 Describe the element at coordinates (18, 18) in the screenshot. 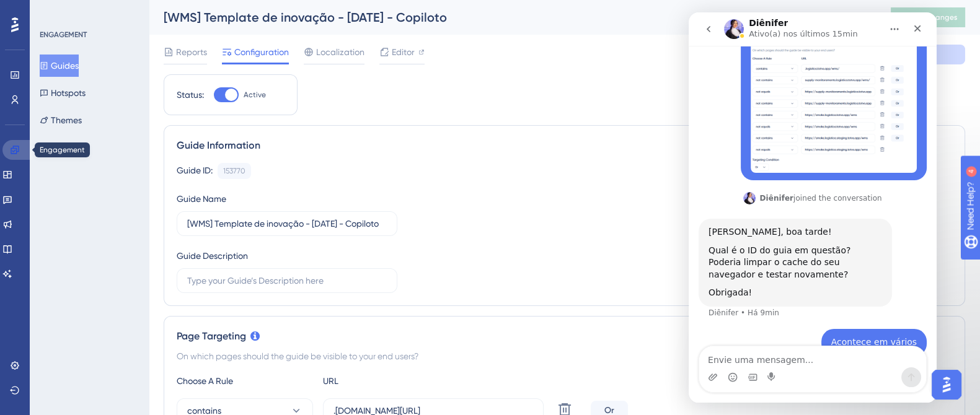

I see `img: launcher-image-alternative-text` at that location.